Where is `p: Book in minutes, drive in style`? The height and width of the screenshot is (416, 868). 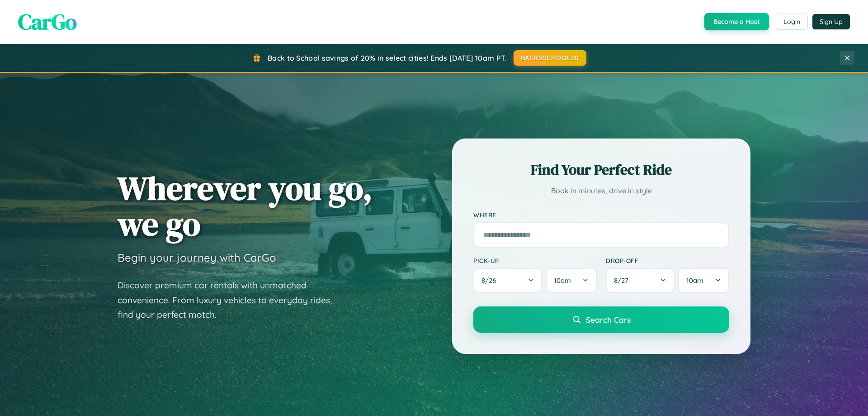
p: Book in minutes, drive in style is located at coordinates (601, 190).